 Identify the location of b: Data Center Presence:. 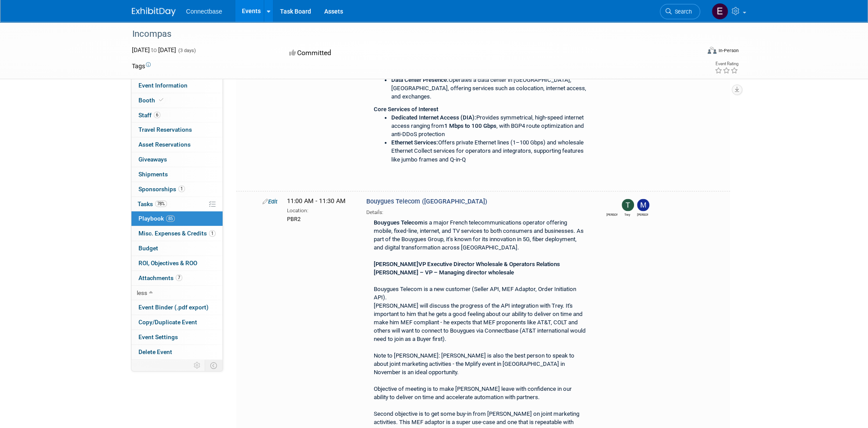
(419, 79).